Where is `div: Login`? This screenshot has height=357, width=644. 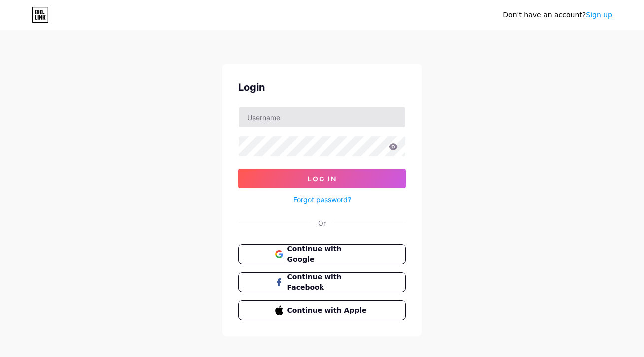 div: Login is located at coordinates (322, 87).